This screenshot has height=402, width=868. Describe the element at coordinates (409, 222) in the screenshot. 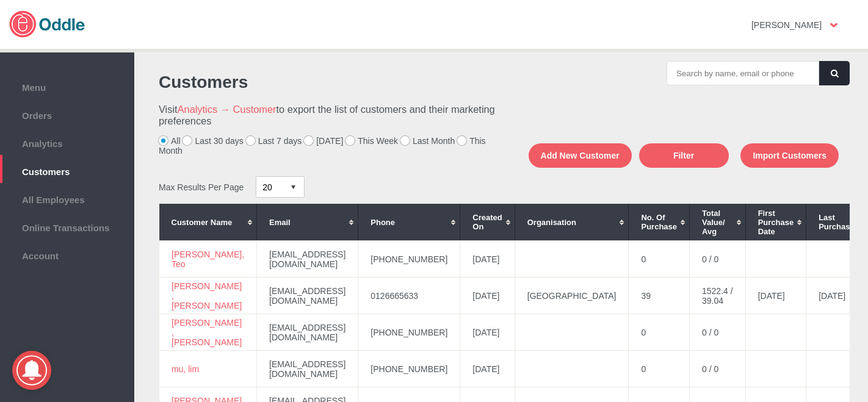

I see `th: Phone` at that location.